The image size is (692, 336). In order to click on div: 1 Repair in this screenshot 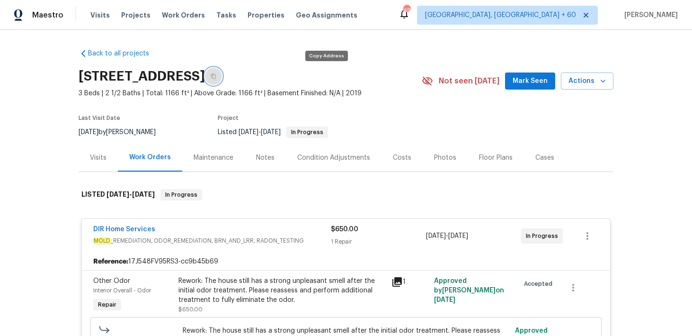, I will do `click(378, 241)`.